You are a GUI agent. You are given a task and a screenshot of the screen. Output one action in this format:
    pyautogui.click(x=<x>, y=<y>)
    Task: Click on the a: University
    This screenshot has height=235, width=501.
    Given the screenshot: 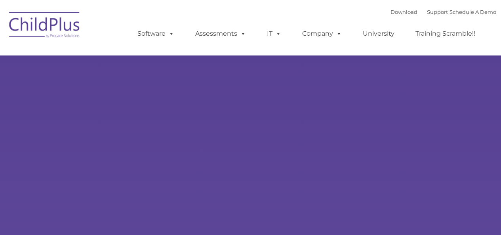 What is the action you would take?
    pyautogui.click(x=379, y=34)
    